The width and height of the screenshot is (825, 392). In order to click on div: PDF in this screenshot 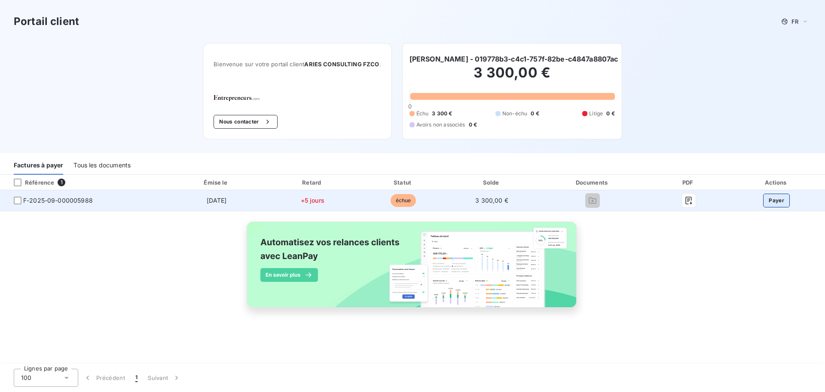, I will do `click(688, 182)`.